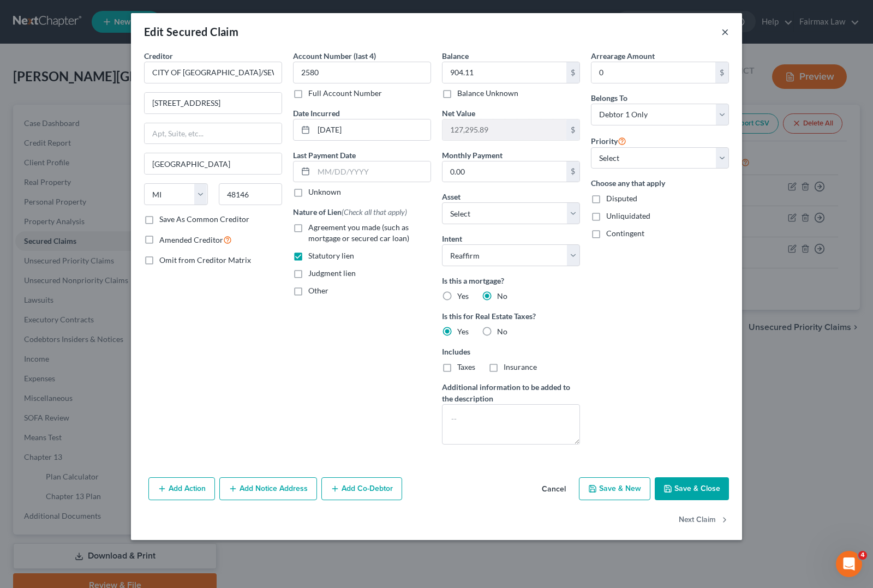 The height and width of the screenshot is (588, 873). Describe the element at coordinates (345, 94) in the screenshot. I see `label: Full Account Number` at that location.